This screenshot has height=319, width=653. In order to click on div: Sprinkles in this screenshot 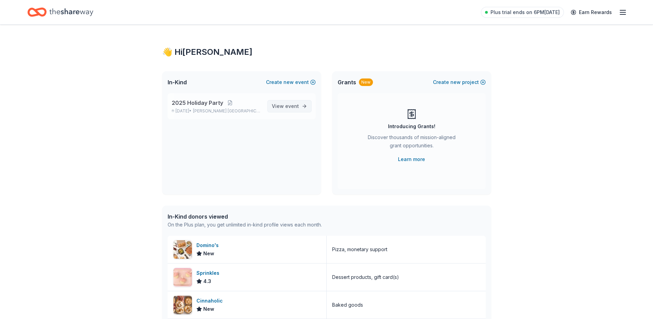, I will do `click(209, 273)`.